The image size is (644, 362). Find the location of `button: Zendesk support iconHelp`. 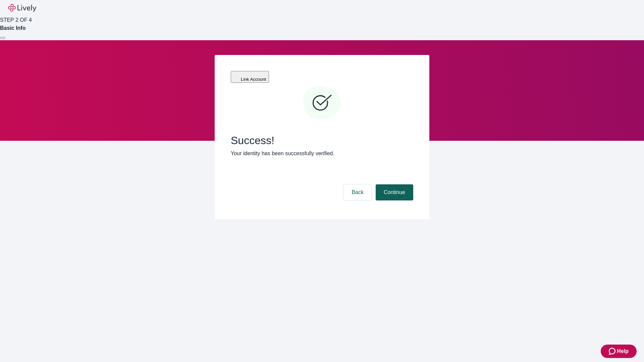

button: Zendesk support iconHelp is located at coordinates (618, 352).